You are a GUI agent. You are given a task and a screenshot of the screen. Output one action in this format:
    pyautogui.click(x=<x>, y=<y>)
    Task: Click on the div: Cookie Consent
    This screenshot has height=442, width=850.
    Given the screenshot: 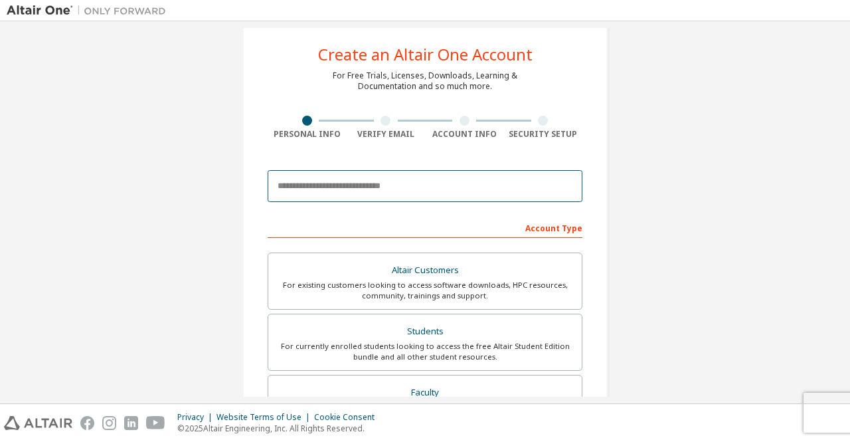 What is the action you would take?
    pyautogui.click(x=348, y=417)
    